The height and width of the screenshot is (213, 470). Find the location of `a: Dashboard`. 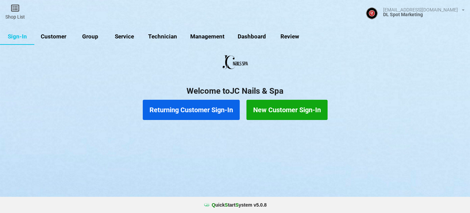

a: Dashboard is located at coordinates (252, 37).